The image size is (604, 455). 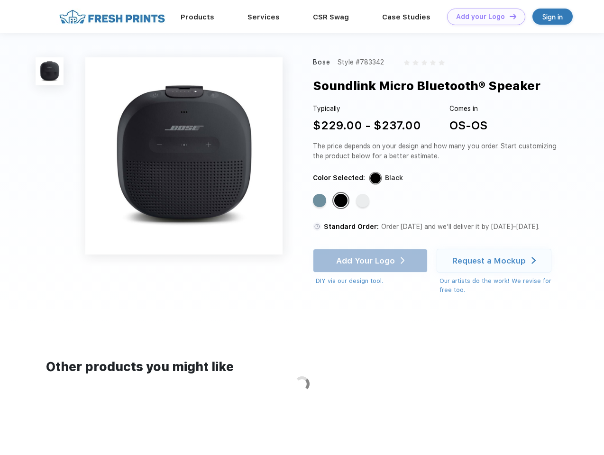 I want to click on img: white arrow, so click(x=533, y=260).